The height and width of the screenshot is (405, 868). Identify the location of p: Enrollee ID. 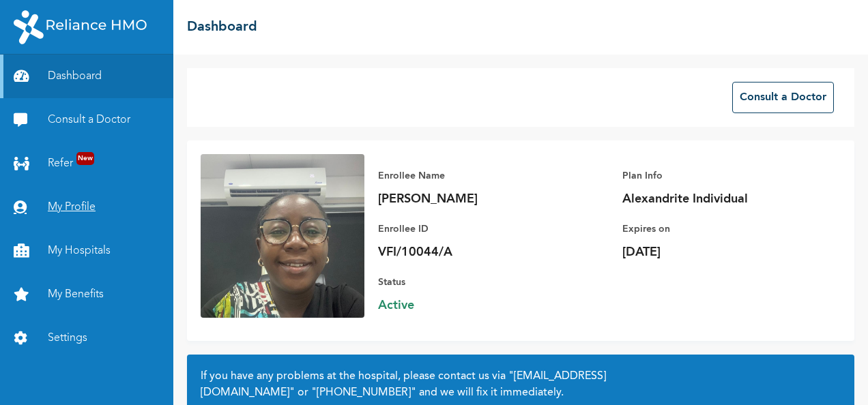
(473, 229).